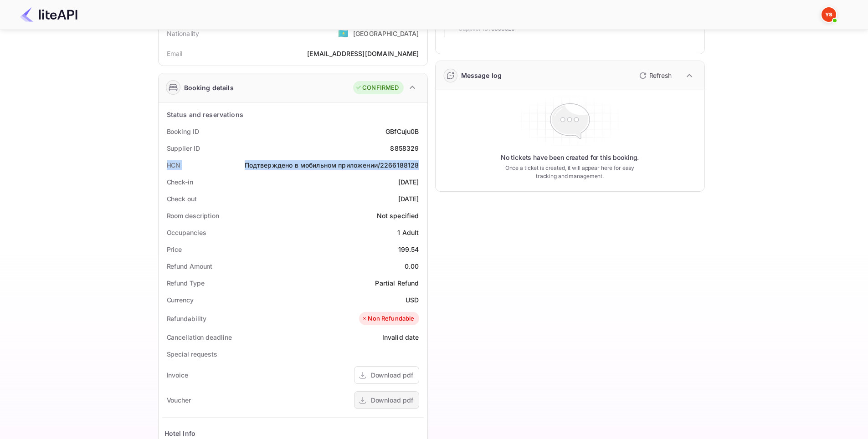 This screenshot has height=439, width=868. Describe the element at coordinates (175, 53) in the screenshot. I see `div: Email` at that location.